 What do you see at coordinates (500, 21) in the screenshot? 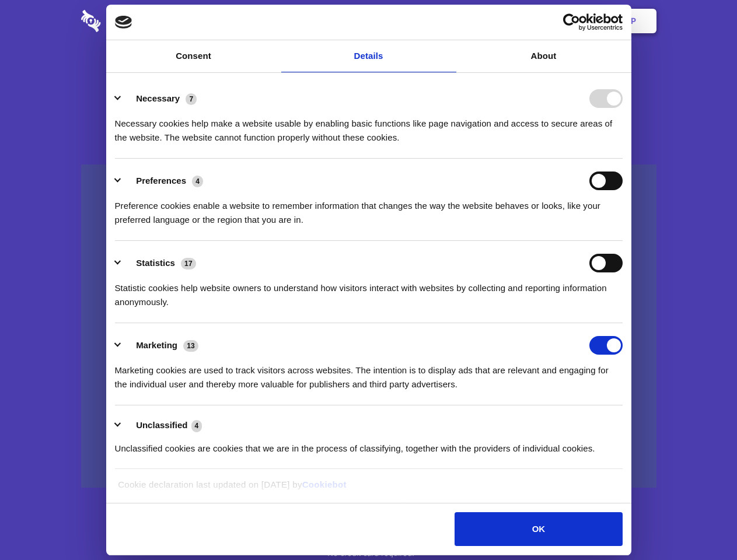
I see `a: Contact` at bounding box center [500, 21].